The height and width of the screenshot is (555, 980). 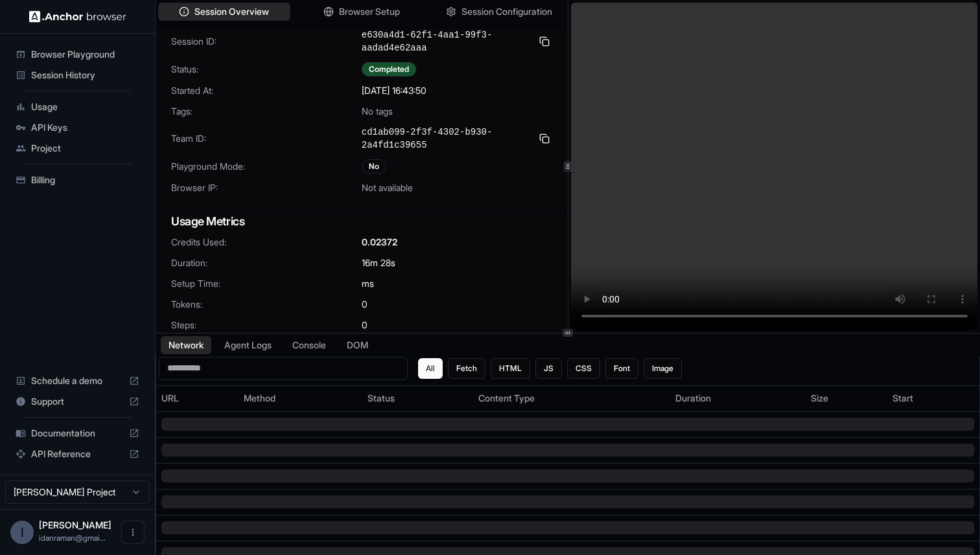 What do you see at coordinates (266, 167) in the screenshot?
I see `span: Playground Mode:` at bounding box center [266, 167].